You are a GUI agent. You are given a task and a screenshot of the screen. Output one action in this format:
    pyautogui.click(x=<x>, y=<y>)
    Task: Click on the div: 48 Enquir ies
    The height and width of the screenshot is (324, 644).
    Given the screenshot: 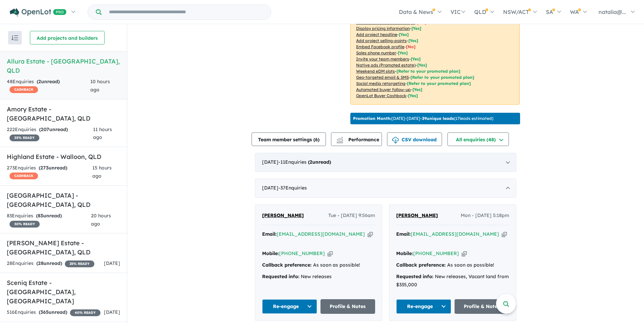 What is the action you would take?
    pyautogui.click(x=48, y=86)
    